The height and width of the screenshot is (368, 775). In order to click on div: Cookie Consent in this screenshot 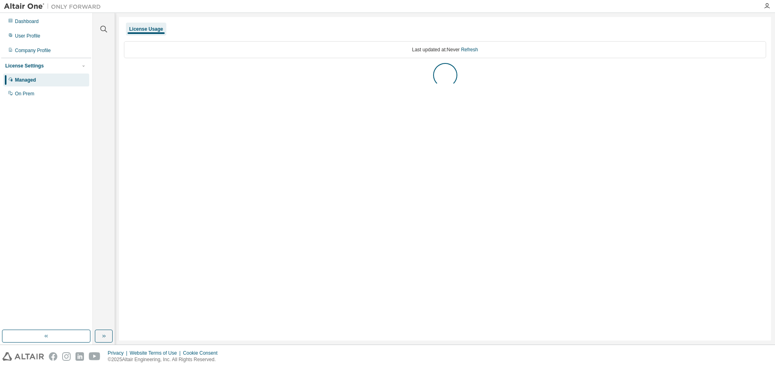, I will do `click(202, 353)`.